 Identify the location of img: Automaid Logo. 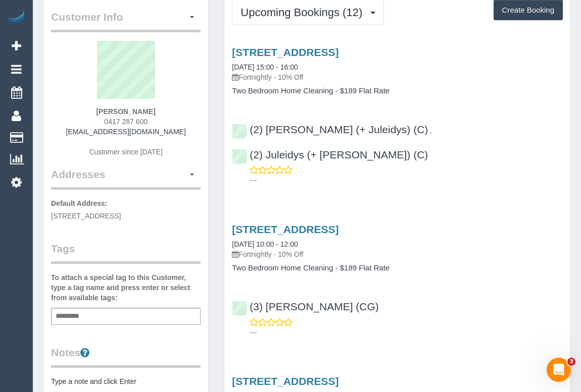
(16, 17).